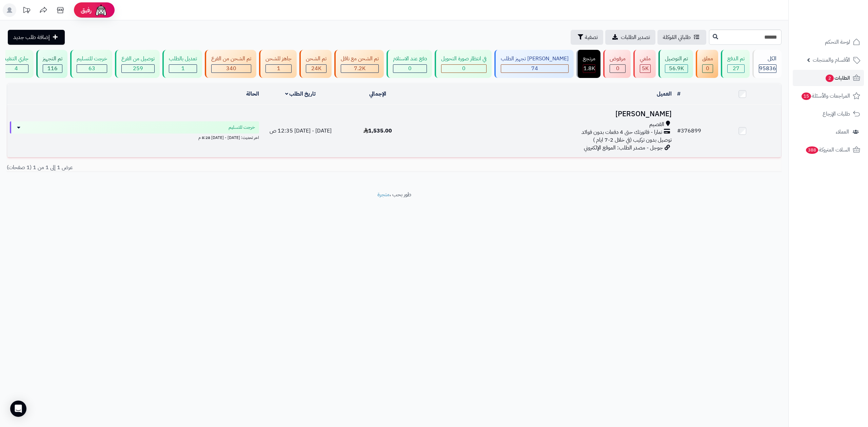  I want to click on a: متجرة, so click(384, 195).